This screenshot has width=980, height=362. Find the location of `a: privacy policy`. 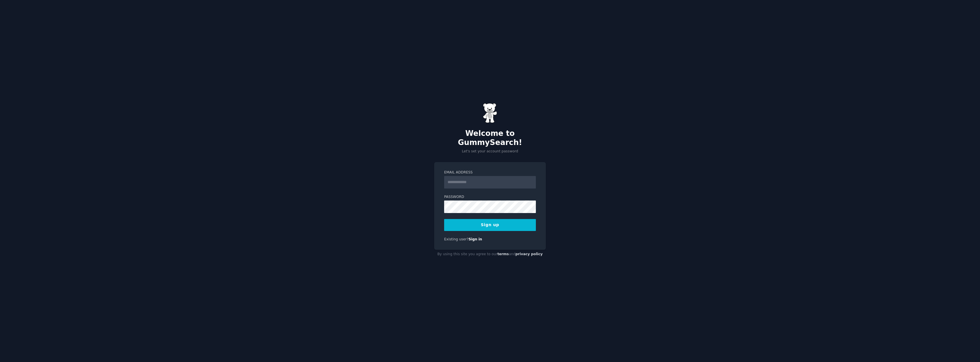

a: privacy policy is located at coordinates (530, 254).